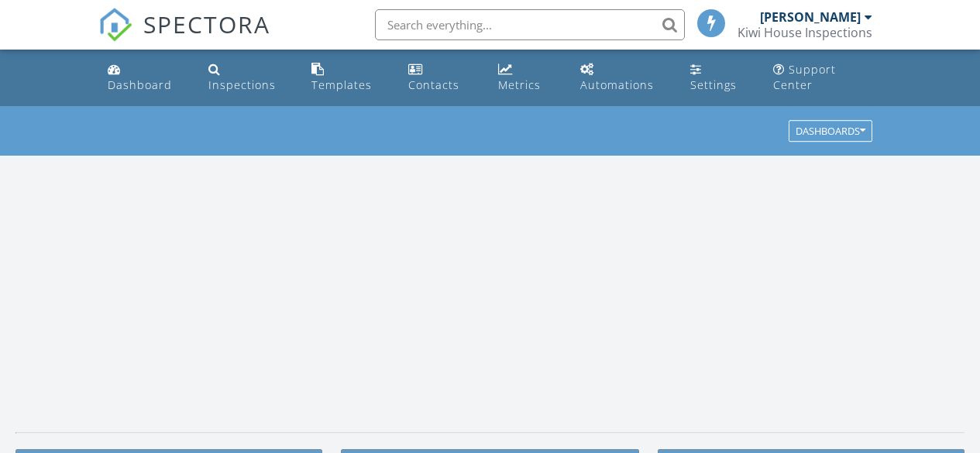 The image size is (980, 453). I want to click on div: Inspections, so click(242, 84).